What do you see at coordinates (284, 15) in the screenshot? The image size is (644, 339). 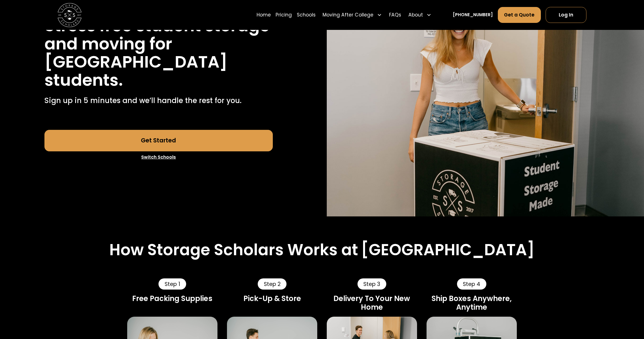 I see `a: Pricing` at bounding box center [284, 15].